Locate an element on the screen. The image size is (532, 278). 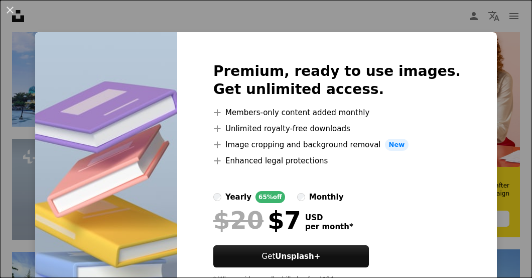
div: yearly is located at coordinates (239, 197).